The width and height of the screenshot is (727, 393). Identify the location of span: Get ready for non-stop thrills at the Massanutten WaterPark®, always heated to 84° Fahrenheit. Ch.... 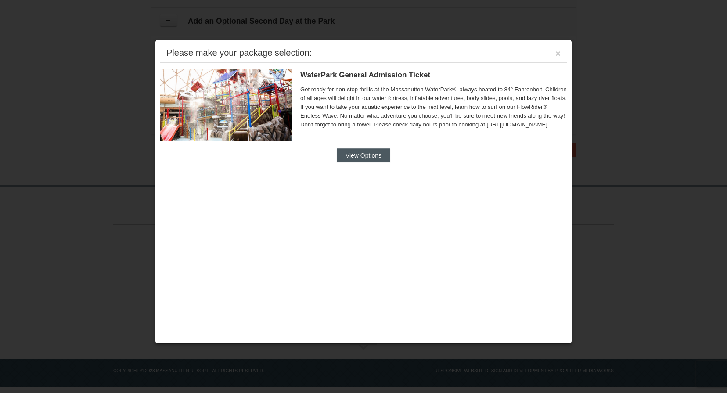
(434, 107).